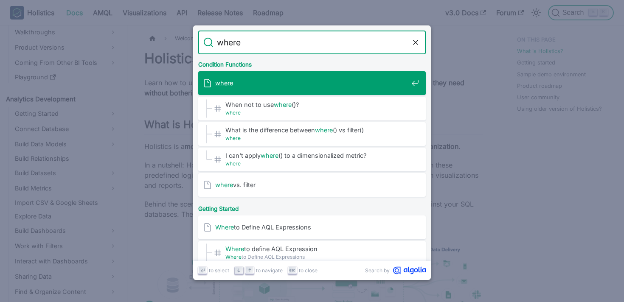 This screenshot has width=624, height=302. What do you see at coordinates (395, 270) in the screenshot?
I see `a: Search byAlgolia` at bounding box center [395, 270].